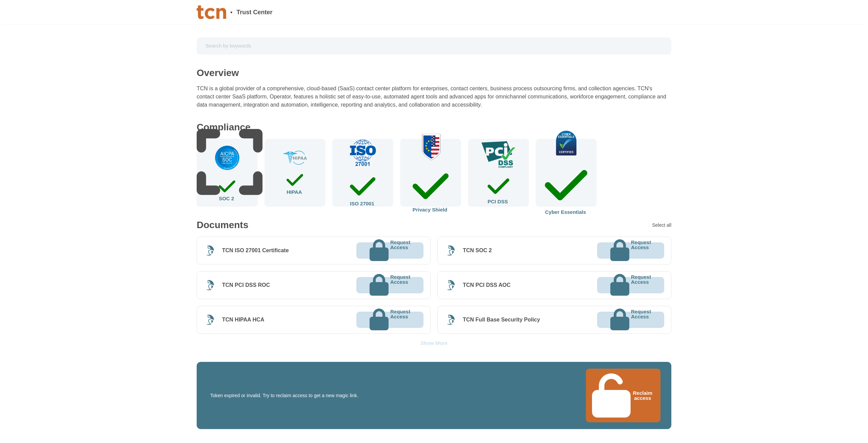  I want to click on div: Overview, so click(218, 73).